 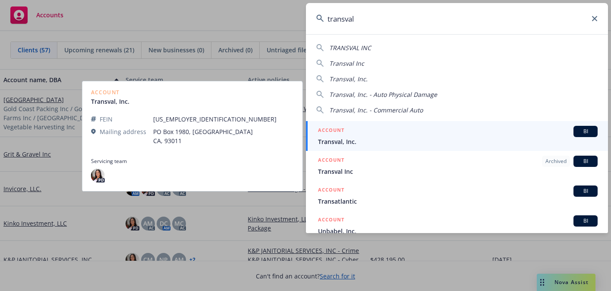 What do you see at coordinates (457, 225) in the screenshot?
I see `a: ACCOUNTBIUnbabel, Inc.` at bounding box center [457, 225].